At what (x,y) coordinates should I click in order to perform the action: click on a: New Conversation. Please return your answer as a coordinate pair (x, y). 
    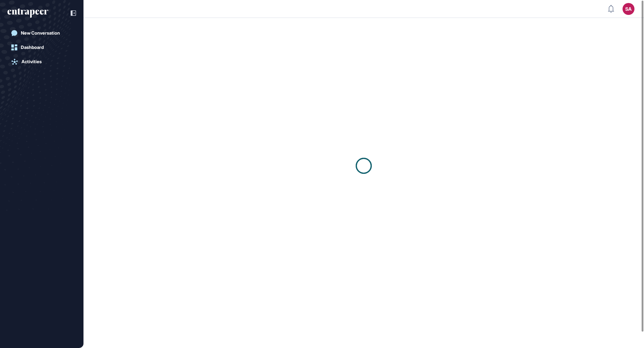
    Looking at the image, I should click on (42, 33).